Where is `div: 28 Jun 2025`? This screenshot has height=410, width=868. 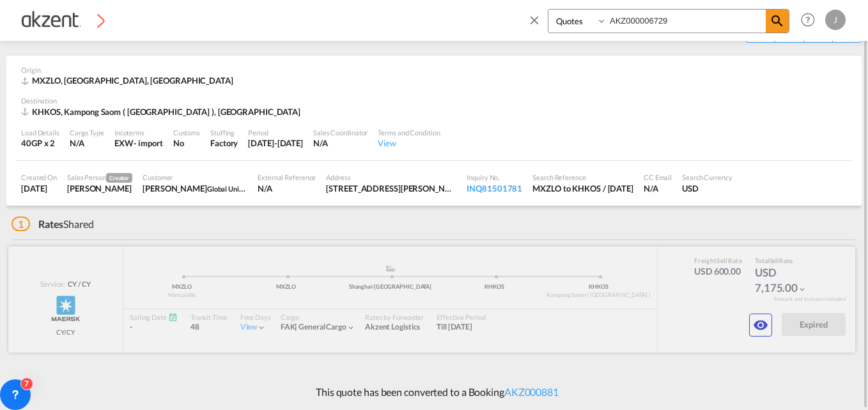
div: 28 Jun 2025 is located at coordinates (275, 143).